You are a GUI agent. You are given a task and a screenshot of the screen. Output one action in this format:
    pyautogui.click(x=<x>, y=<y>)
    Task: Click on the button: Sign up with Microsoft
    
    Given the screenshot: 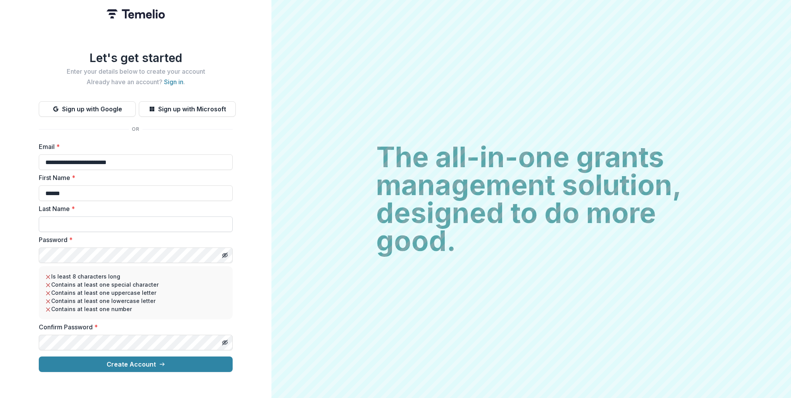 What is the action you would take?
    pyautogui.click(x=187, y=109)
    